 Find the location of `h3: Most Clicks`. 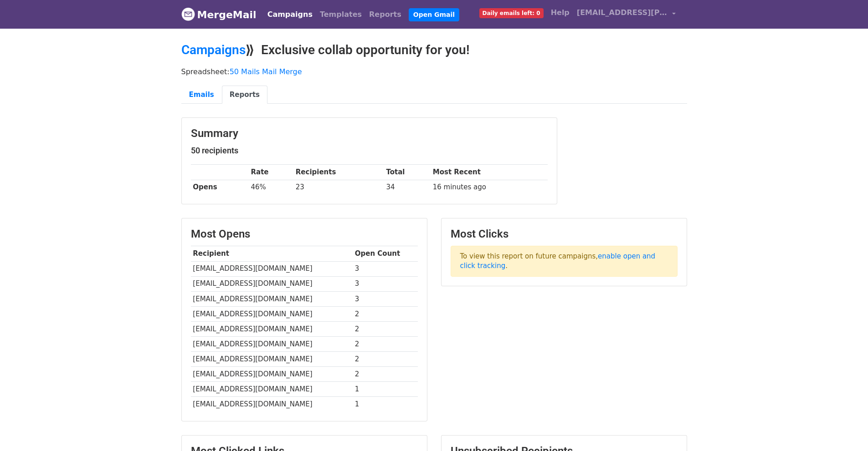

h3: Most Clicks is located at coordinates (564, 234).